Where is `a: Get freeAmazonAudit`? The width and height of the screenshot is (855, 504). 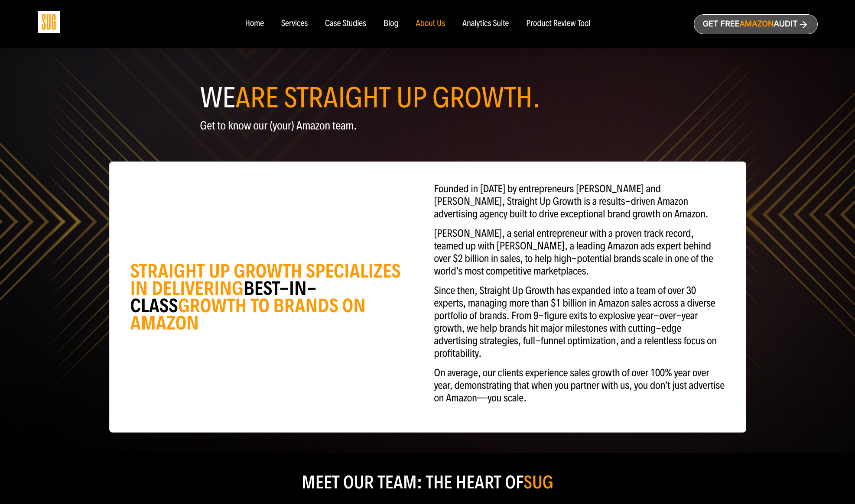 a: Get freeAmazonAudit is located at coordinates (756, 24).